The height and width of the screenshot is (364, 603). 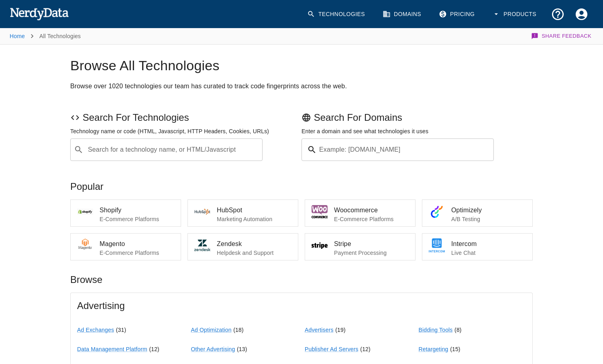 I want to click on a: IntercomLive Chat, so click(x=477, y=247).